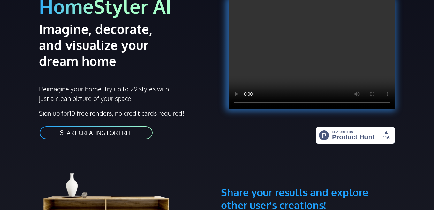 This screenshot has width=434, height=210. What do you see at coordinates (104, 94) in the screenshot?
I see `p: Reimagine your home: try up to 29 styles with just a clean picture of your space.` at bounding box center [104, 94].